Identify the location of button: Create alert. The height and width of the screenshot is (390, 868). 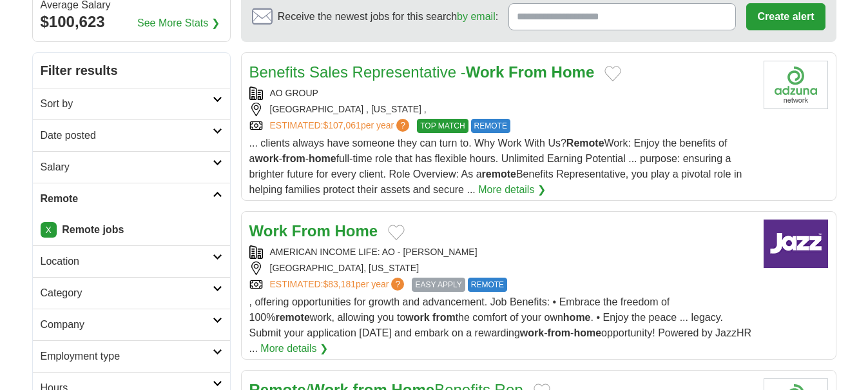
(786, 16).